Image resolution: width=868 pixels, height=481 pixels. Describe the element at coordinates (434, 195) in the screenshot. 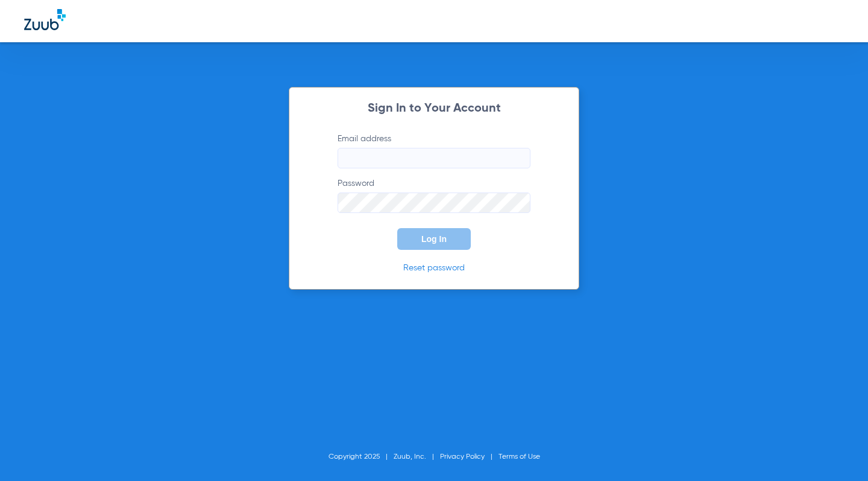

I see `label: Password` at that location.